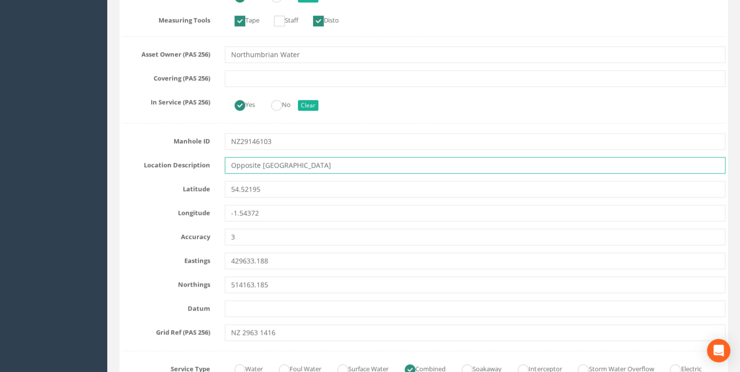 Image resolution: width=740 pixels, height=372 pixels. What do you see at coordinates (166, 76) in the screenshot?
I see `label: Covering (PAS 256)` at bounding box center [166, 76].